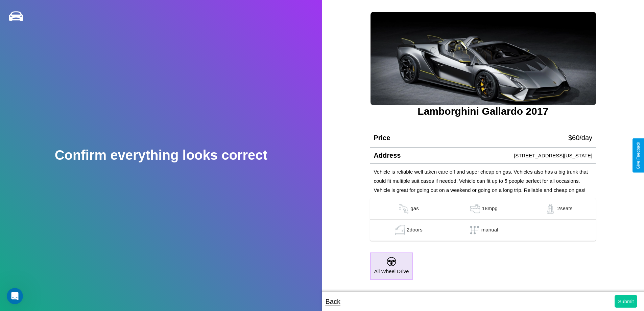  Describe the element at coordinates (415, 230) in the screenshot. I see `p: 2 doors` at that location.